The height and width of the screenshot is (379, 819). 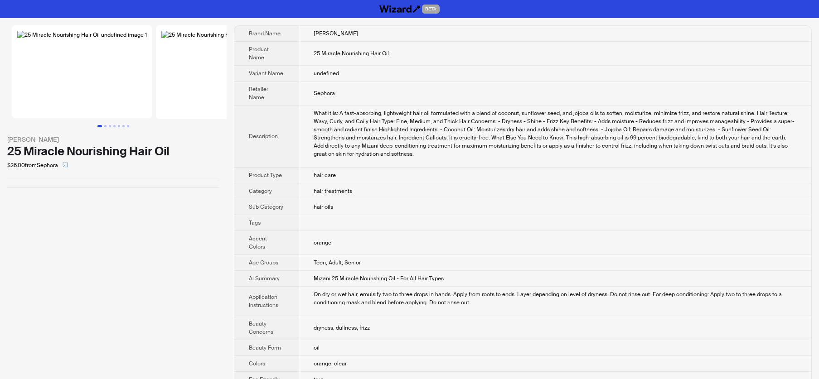 What do you see at coordinates (265, 34) in the screenshot?
I see `span: Brand Name` at bounding box center [265, 34].